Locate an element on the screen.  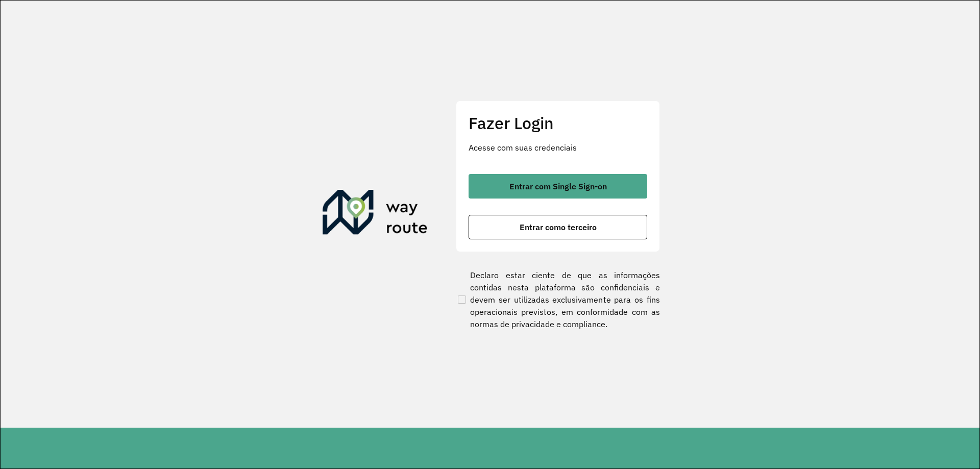
span: Entrar como terceiro is located at coordinates (558, 227).